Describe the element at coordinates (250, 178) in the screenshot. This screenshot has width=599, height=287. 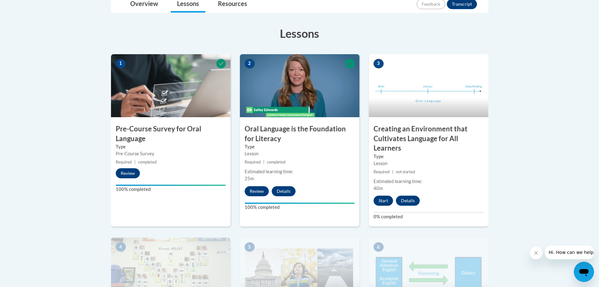
I see `span: 25m` at that location.